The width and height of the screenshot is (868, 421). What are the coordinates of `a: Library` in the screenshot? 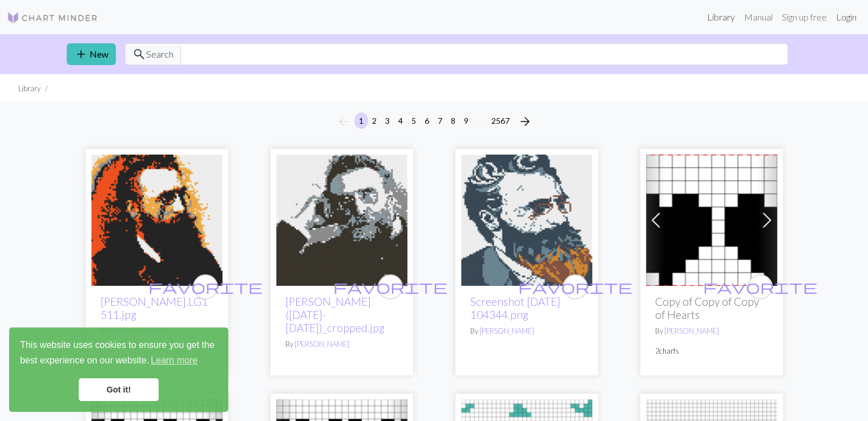 It's located at (721, 17).